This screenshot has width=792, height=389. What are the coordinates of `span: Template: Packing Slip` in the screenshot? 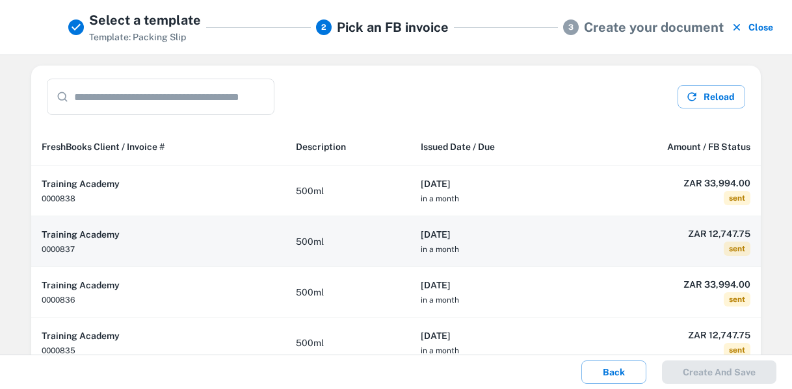 It's located at (137, 37).